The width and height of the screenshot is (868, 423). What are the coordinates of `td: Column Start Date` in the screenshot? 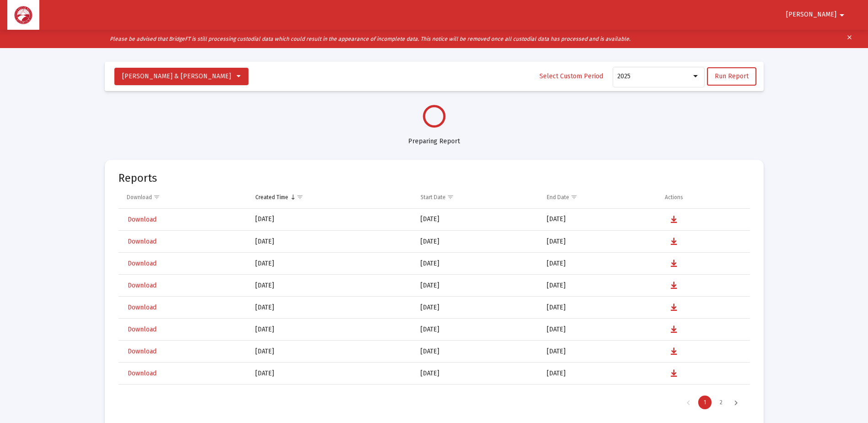 It's located at (477, 197).